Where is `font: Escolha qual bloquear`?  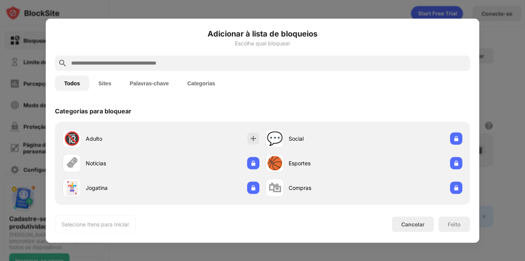 font: Escolha qual bloquear is located at coordinates (263, 43).